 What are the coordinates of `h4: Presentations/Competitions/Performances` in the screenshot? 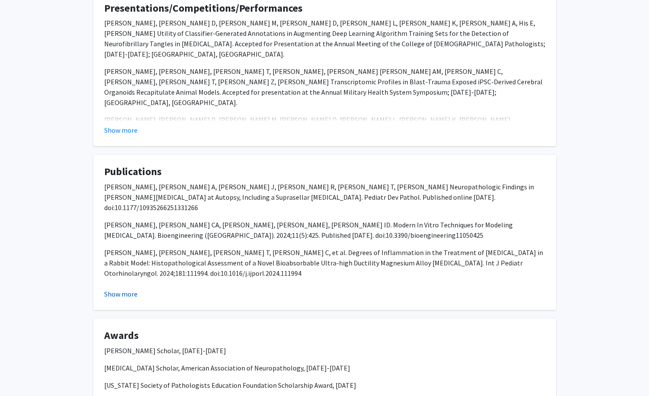 It's located at (325, 8).